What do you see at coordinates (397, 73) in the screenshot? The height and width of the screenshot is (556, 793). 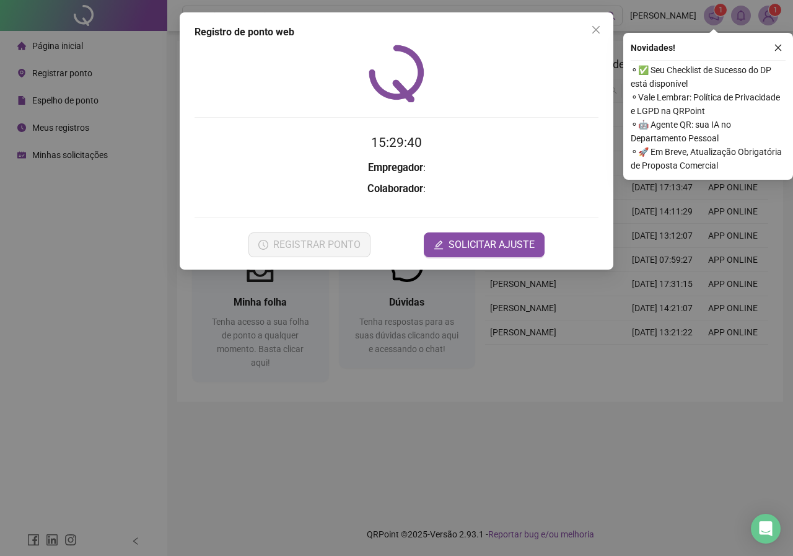 I see `img: QRPoint` at bounding box center [397, 73].